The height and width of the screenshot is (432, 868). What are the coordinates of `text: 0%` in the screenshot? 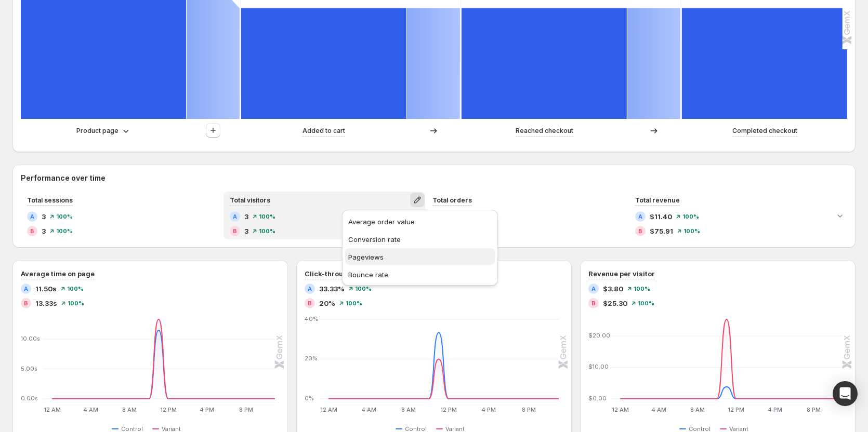 It's located at (309, 398).